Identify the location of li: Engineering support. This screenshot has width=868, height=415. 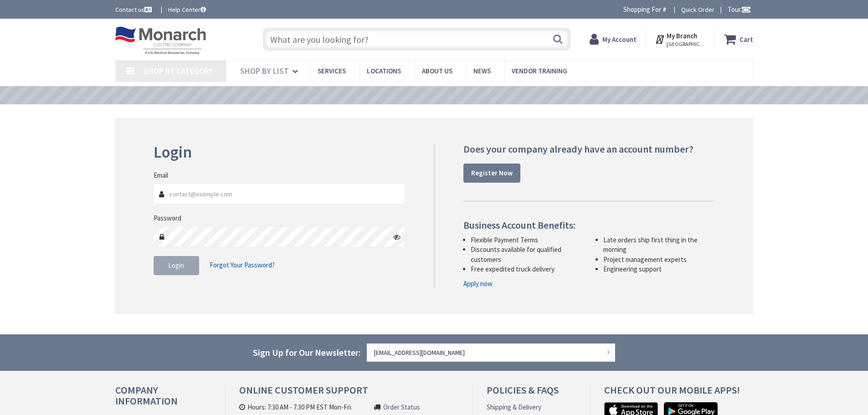
(659, 269).